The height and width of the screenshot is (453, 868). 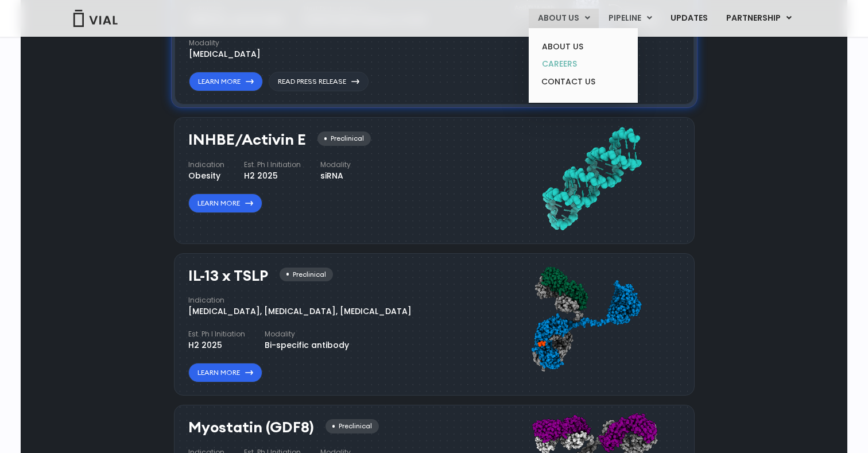 What do you see at coordinates (335, 176) in the screenshot?
I see `div: siRNA` at bounding box center [335, 176].